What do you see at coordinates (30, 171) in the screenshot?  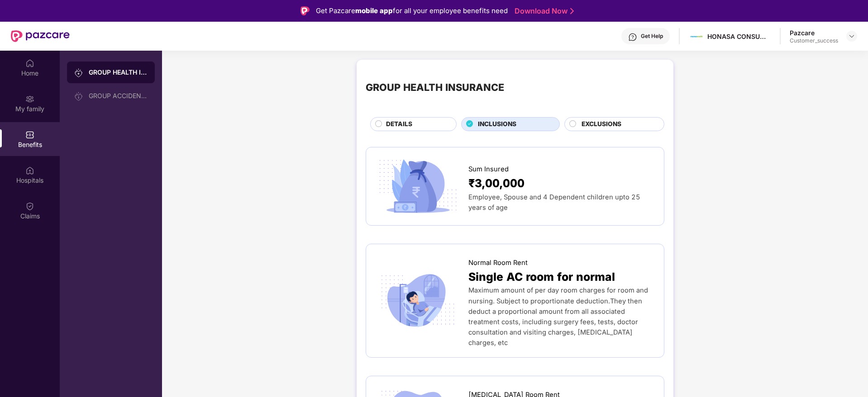 I see `img: svg+xml;base64,PHN2ZyBpZD0iSG9zcGl0YWxzIiB4bWxucz0iaHR0cDovL3d3dy53My5vcmcvMjAwMC9zdmciIHdpZHRoPS...` at bounding box center [30, 171].